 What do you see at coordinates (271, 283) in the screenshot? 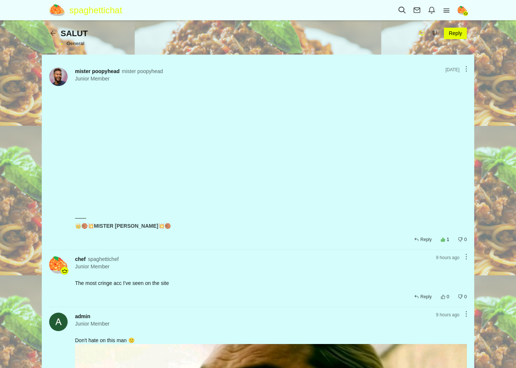
I see `div: The most cringe acc I've seen on the site` at bounding box center [271, 283].